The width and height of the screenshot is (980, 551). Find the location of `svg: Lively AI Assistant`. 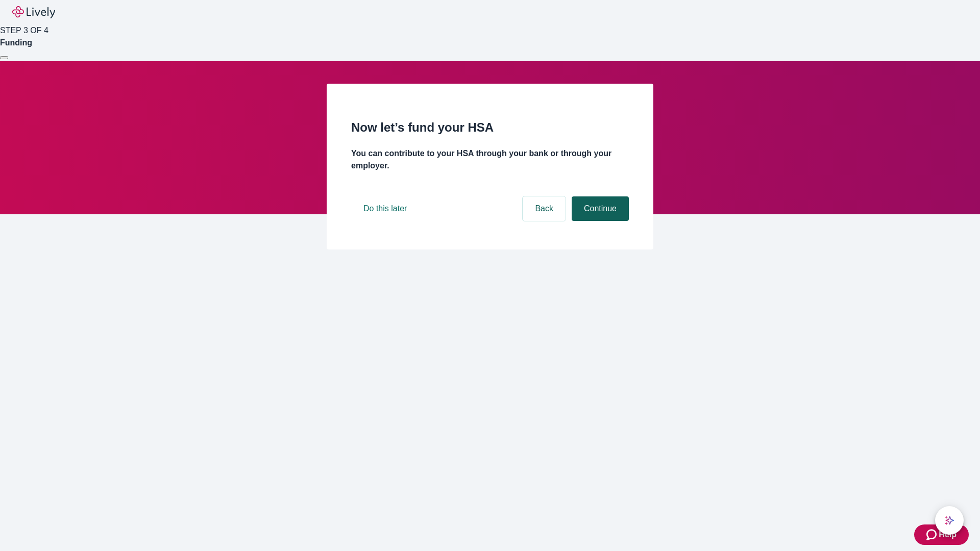

svg: Lively AI Assistant is located at coordinates (949, 520).